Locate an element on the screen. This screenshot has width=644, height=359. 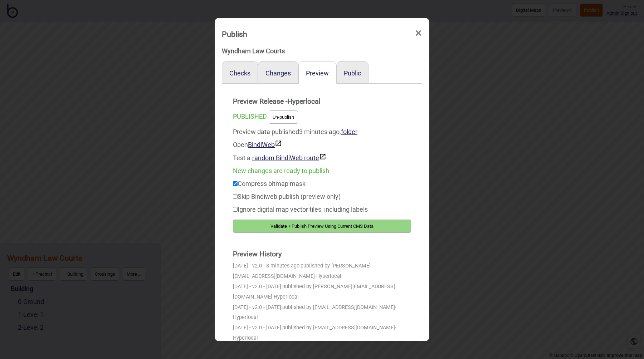
button: Public is located at coordinates (352, 73).